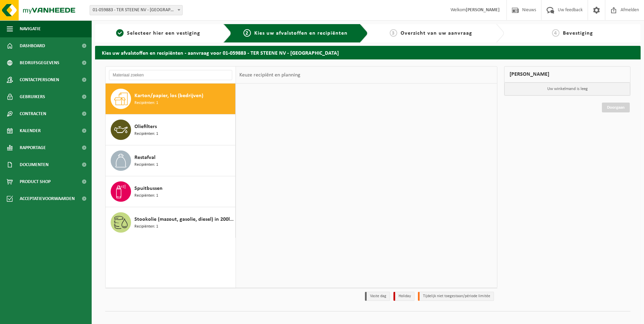 The width and height of the screenshot is (644, 324). What do you see at coordinates (170, 161) in the screenshot?
I see `button: Restafval Recipiënten: 1` at bounding box center [170, 161].